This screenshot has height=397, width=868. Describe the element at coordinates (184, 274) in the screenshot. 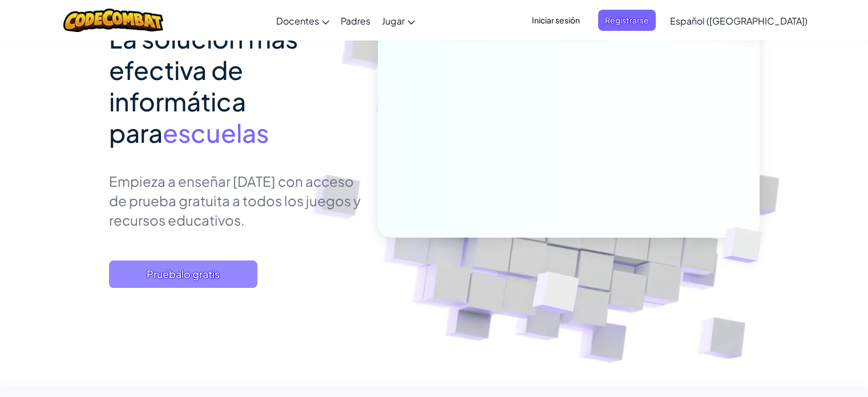

I see `button: Pruébalo gratis` at that location.